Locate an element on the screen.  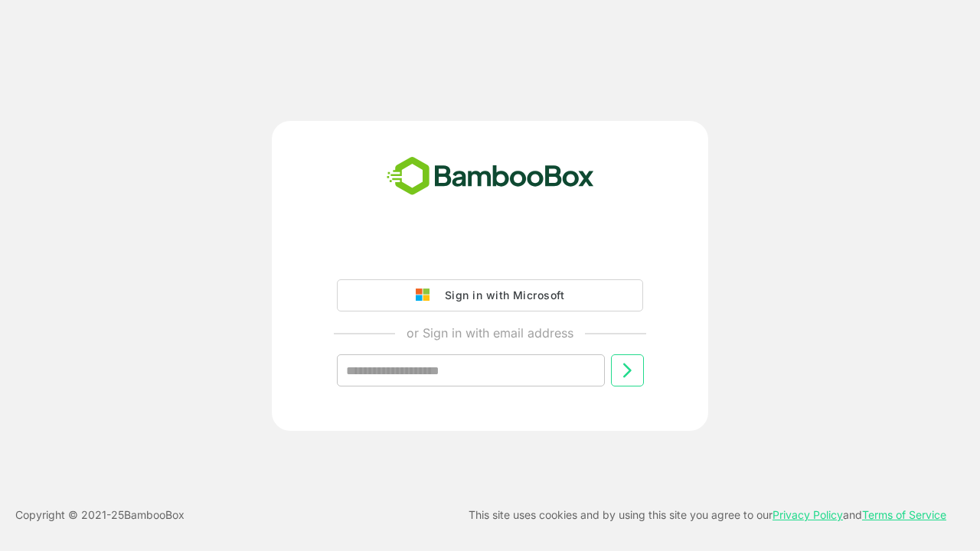
p: or Sign in with email address is located at coordinates (490, 333).